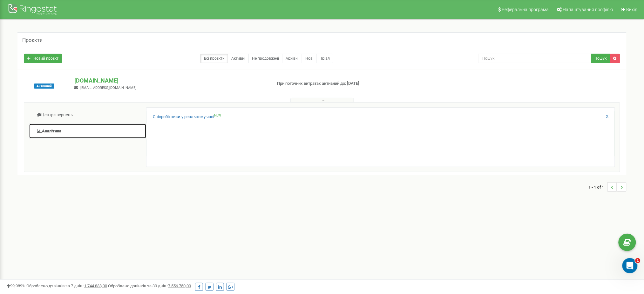 Image resolution: width=644 pixels, height=294 pixels. I want to click on a: Активні, so click(238, 58).